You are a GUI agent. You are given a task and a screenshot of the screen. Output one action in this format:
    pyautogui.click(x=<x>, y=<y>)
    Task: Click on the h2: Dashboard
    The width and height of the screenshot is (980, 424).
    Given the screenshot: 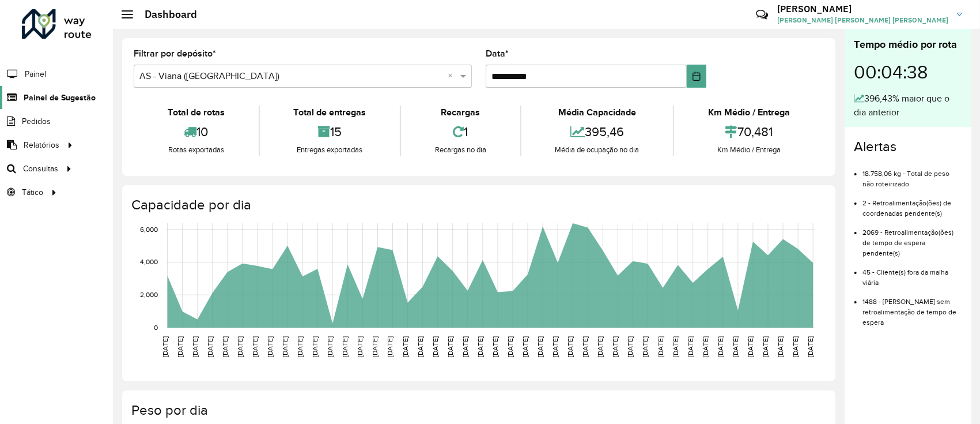 What is the action you would take?
    pyautogui.click(x=165, y=15)
    